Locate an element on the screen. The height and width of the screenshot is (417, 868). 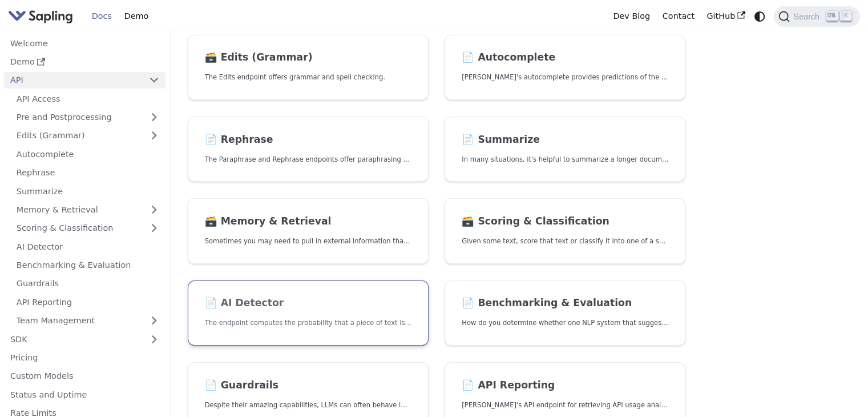
a: GitHub is located at coordinates (725, 16).